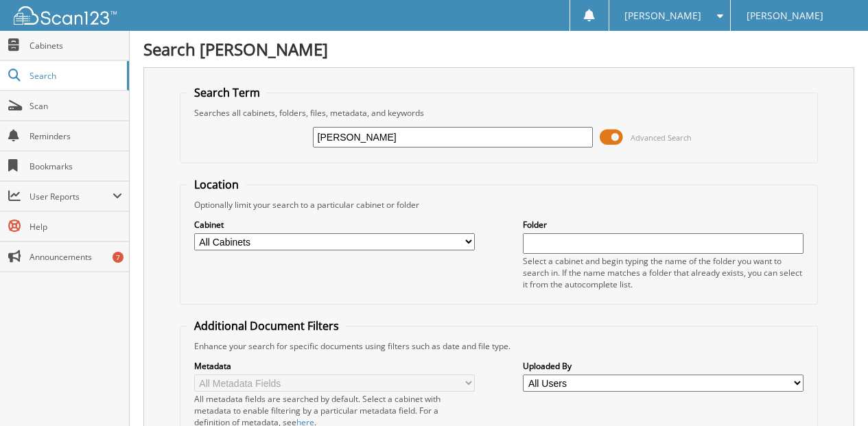 The width and height of the screenshot is (868, 426). I want to click on div: Optionally limit your search to a particular cabinet or folder, so click(499, 204).